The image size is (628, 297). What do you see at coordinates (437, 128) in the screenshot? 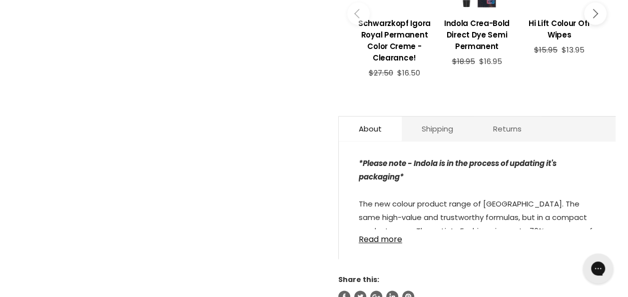
I see `a: Shipping` at bounding box center [437, 128].